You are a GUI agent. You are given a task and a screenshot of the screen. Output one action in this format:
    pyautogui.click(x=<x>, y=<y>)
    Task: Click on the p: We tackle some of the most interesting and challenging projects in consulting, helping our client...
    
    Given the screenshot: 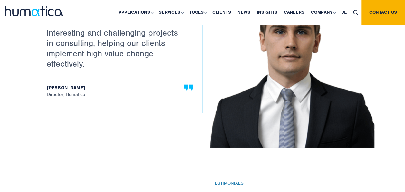 What is the action you would take?
    pyautogui.click(x=116, y=43)
    